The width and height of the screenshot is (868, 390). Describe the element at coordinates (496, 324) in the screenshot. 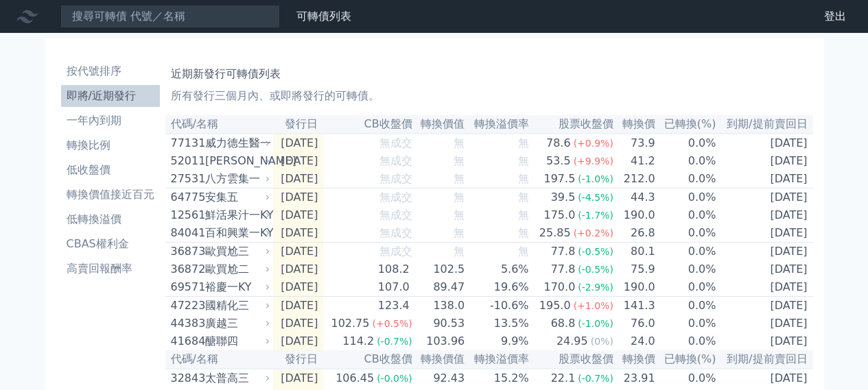

I see `td: 13.5%` at that location.